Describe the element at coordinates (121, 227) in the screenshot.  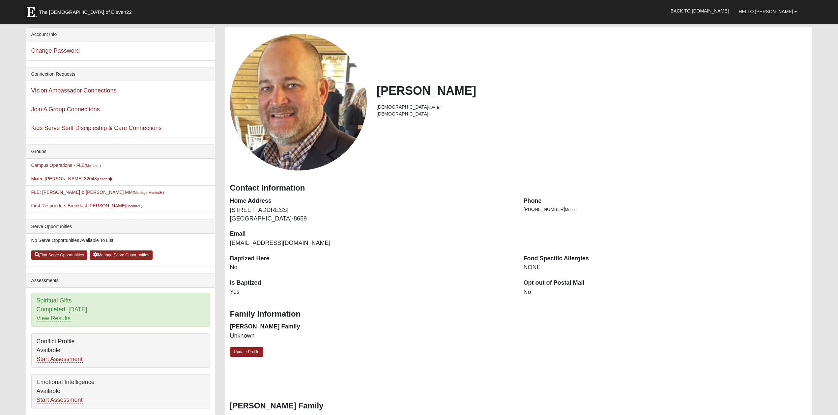
I see `div: Serve Opportunities` at that location.